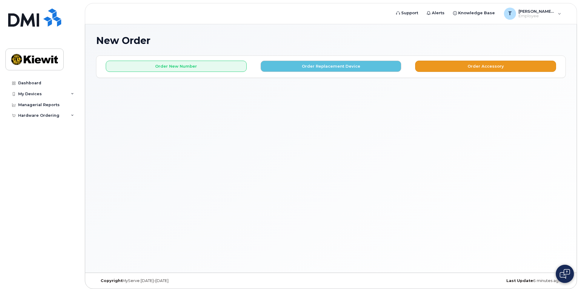  What do you see at coordinates (176, 66) in the screenshot?
I see `button: Order New Number` at bounding box center [176, 66].